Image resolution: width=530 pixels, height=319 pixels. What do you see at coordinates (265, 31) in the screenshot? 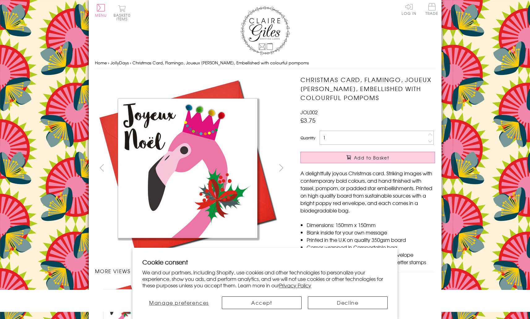
I see `img: Claire Giles Greetings Cards` at bounding box center [265, 31].